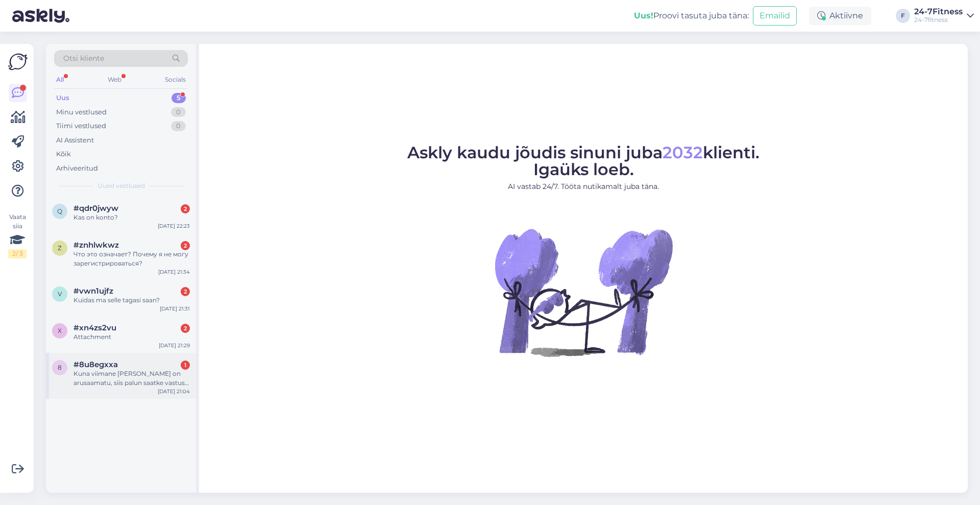  I want to click on span: #znhlwkwz, so click(96, 245).